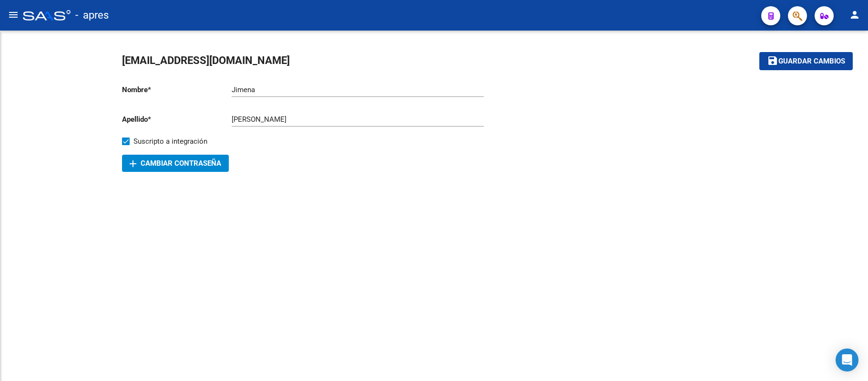  Describe the element at coordinates (175, 163) in the screenshot. I see `span: Cambiar Contraseña` at that location.